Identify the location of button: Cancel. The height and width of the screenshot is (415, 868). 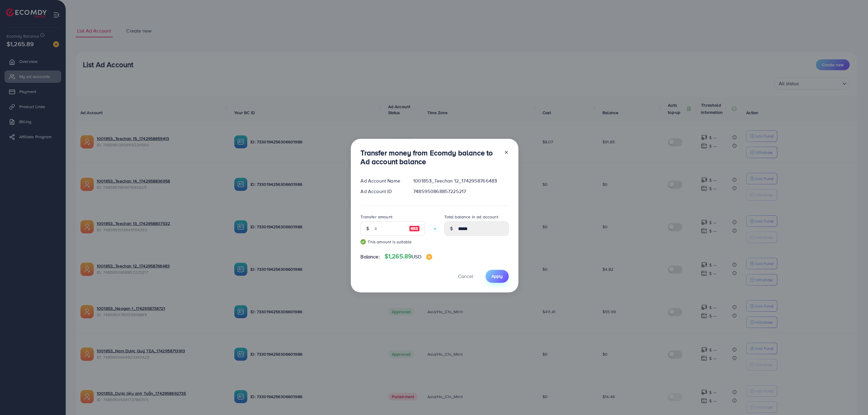
(466, 276).